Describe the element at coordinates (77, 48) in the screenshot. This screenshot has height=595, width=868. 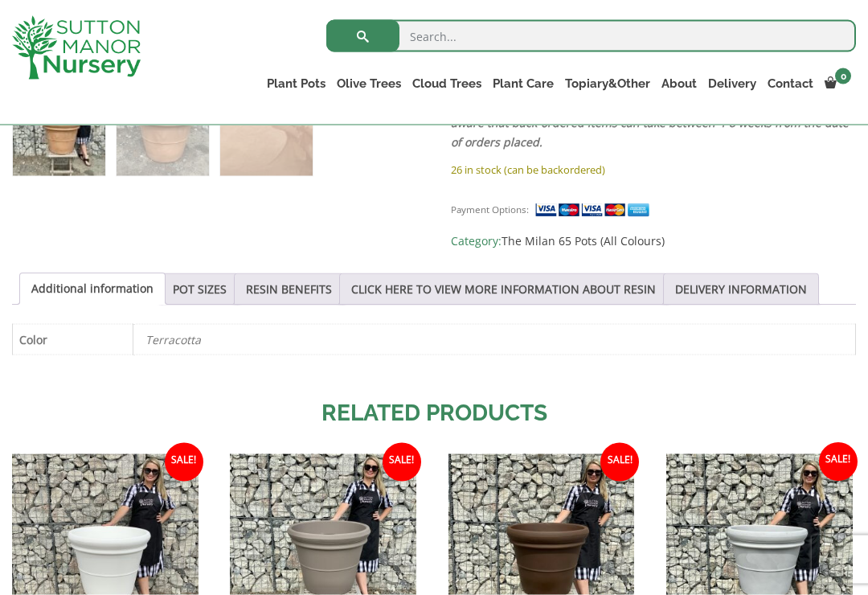
I see `img: logo` at that location.